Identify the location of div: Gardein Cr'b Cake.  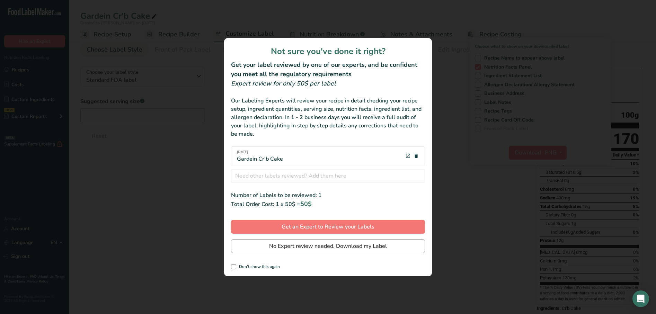
(260, 156).